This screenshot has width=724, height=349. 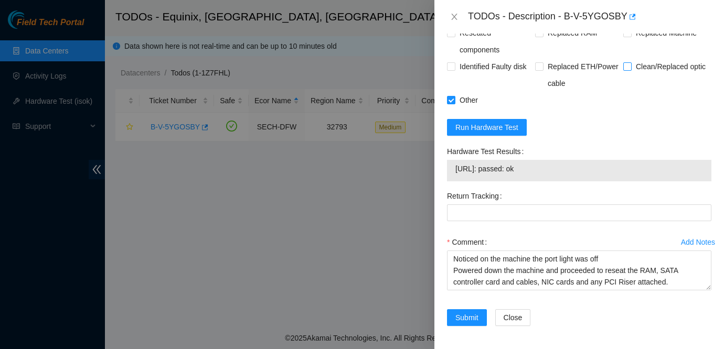 What do you see at coordinates (487, 127) in the screenshot?
I see `button: Run Hardware Test` at bounding box center [487, 127].